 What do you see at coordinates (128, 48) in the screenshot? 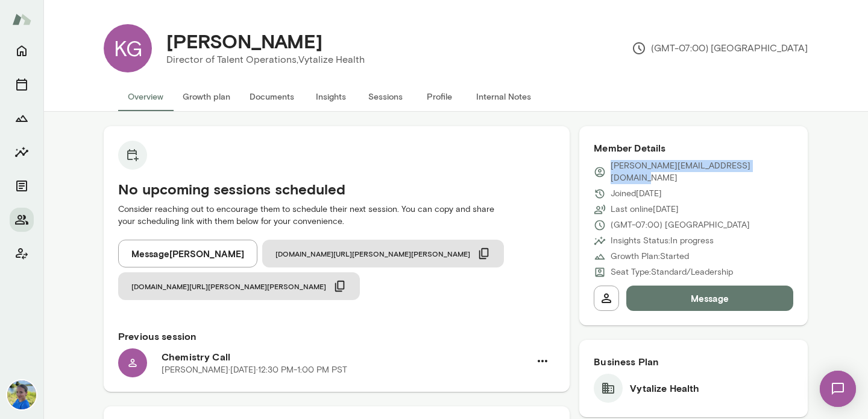
I see `div: KG` at bounding box center [128, 48].